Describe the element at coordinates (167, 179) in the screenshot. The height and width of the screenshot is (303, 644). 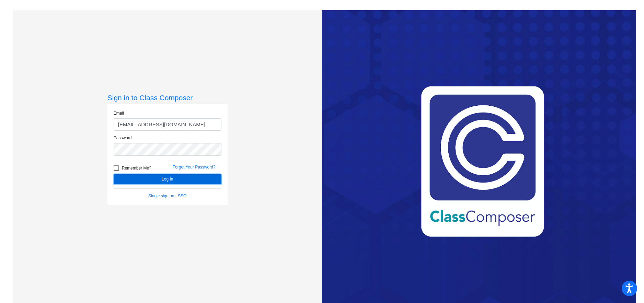
I see `button: Log In` at that location.